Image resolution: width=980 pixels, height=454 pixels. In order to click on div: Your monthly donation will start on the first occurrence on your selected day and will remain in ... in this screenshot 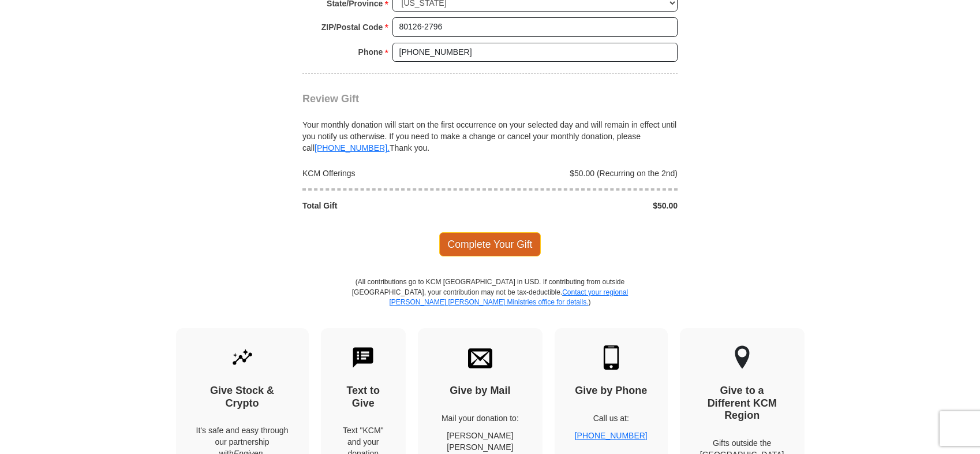, I will do `click(490, 130)`.